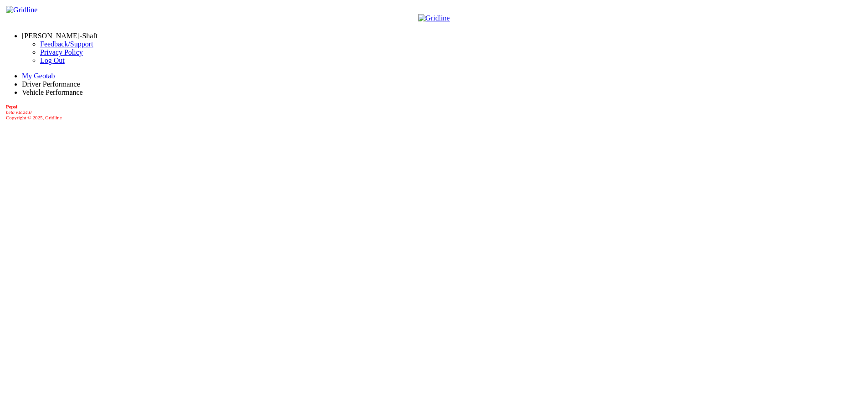 The image size is (868, 415). What do you see at coordinates (61, 52) in the screenshot?
I see `a: Privacy Policy` at bounding box center [61, 52].